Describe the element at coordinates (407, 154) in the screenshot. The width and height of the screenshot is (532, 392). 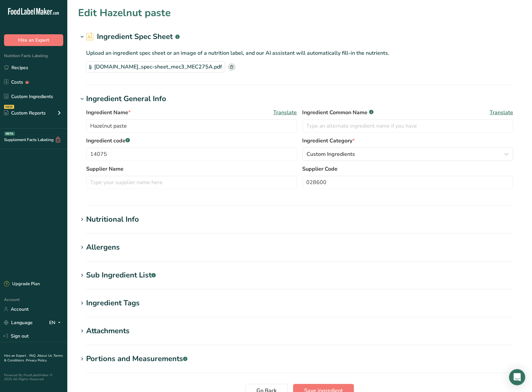
I see `button: Custom Ingredients` at that location.